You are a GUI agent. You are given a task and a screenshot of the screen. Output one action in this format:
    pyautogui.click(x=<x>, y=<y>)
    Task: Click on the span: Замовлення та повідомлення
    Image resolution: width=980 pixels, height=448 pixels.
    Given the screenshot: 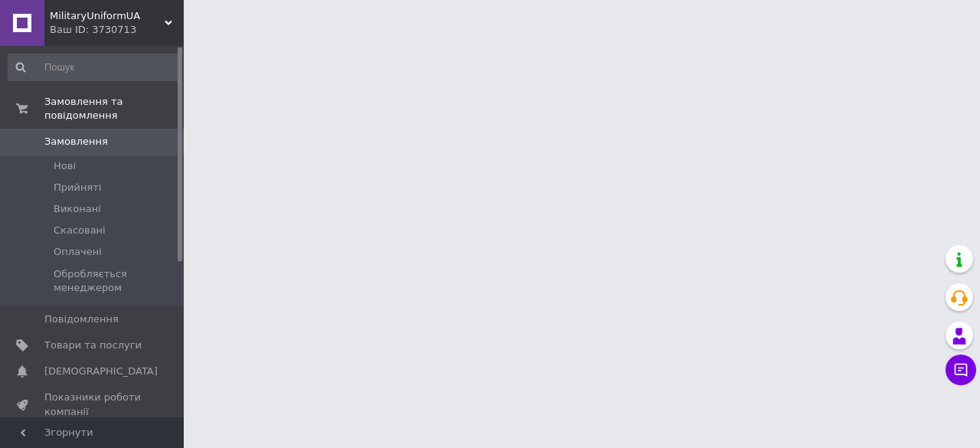 What is the action you would take?
    pyautogui.click(x=114, y=109)
    